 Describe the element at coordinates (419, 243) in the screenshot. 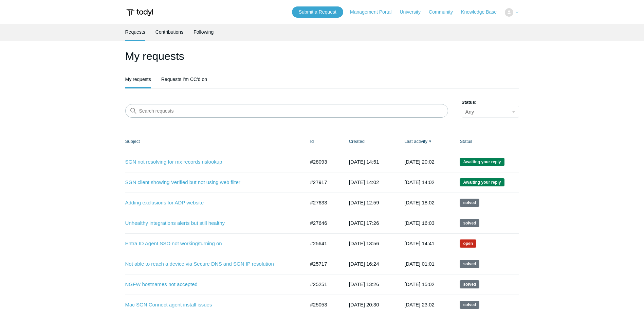

I see `time: 2025-08-08T14:41:35+00:00` at that location.